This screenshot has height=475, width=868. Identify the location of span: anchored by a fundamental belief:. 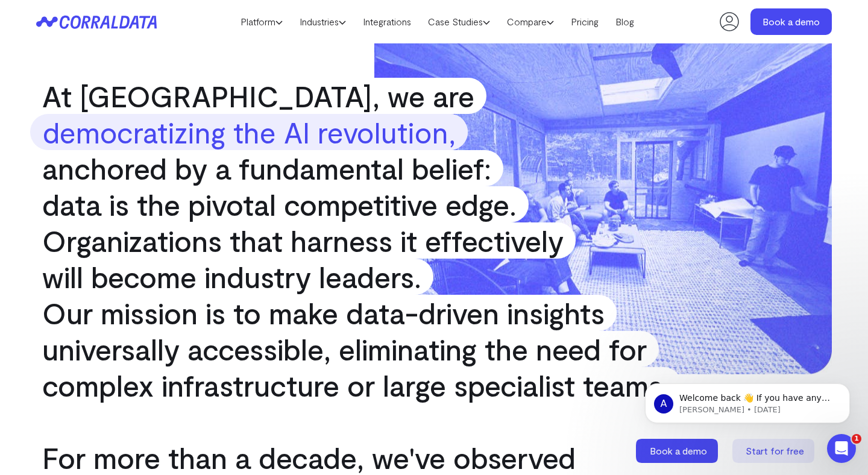
(266, 168).